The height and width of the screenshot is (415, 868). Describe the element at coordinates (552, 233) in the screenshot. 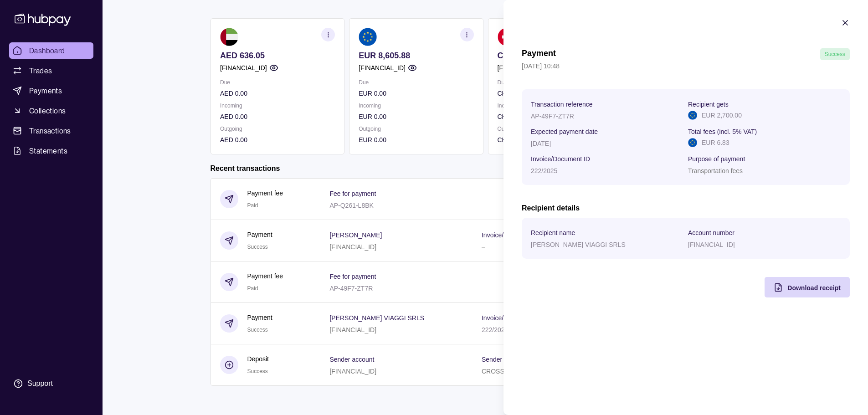

I see `p: Recipient name` at that location.